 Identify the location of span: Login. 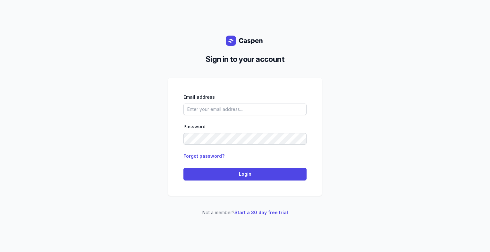
(245, 174).